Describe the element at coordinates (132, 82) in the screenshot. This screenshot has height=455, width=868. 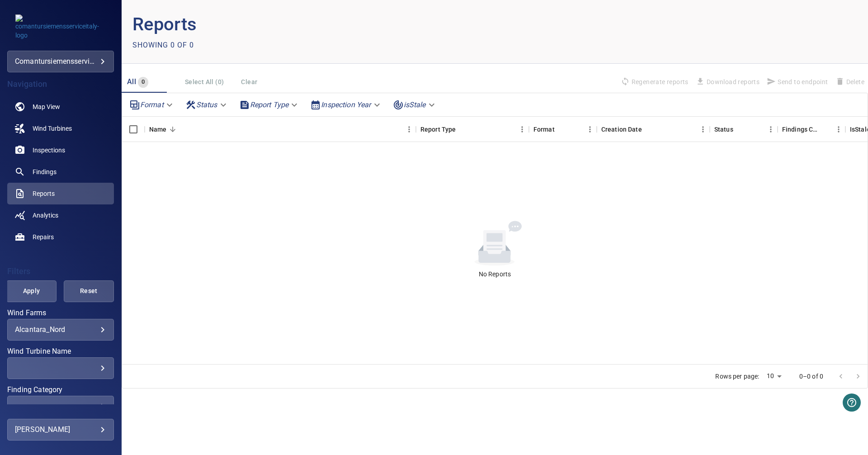
I see `span: All` at that location.